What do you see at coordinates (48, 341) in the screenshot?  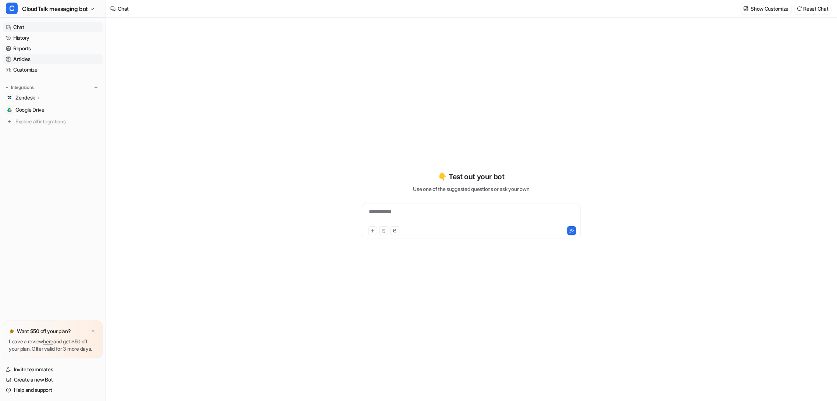 I see `a: here` at bounding box center [48, 341].